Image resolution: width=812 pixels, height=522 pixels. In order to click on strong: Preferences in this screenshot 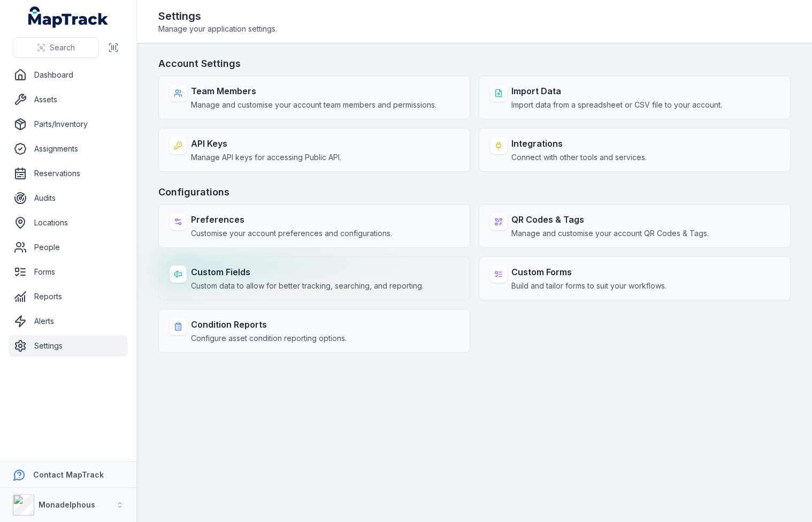, I will do `click(292, 220)`.